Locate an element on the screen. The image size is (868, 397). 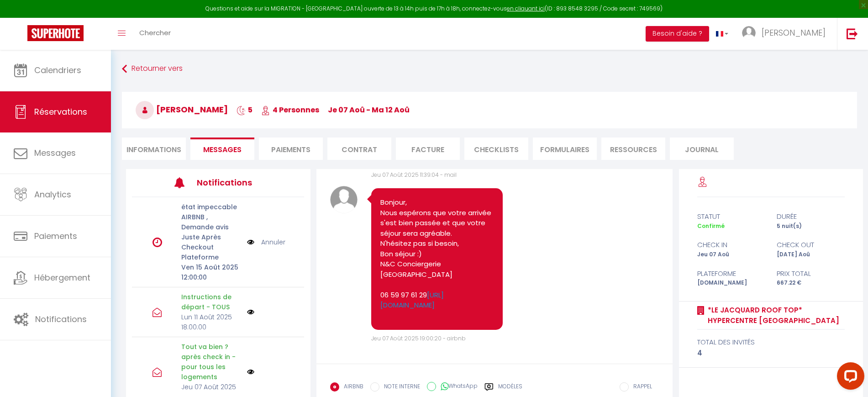
div: Jeu 07 Aoû is located at coordinates (731, 254).